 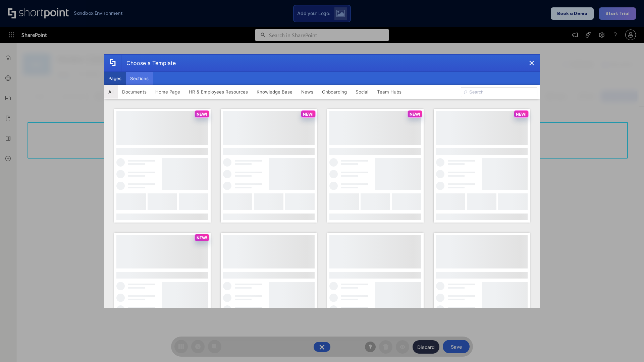 I want to click on div: template selector, so click(x=322, y=181).